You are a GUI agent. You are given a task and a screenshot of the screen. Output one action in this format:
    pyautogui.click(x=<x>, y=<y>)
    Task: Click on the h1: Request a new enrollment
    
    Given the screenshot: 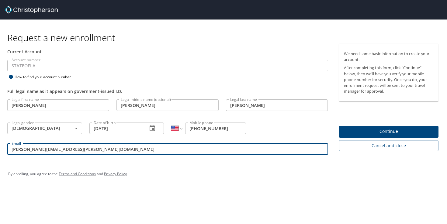 What is the action you would take?
    pyautogui.click(x=225, y=37)
    